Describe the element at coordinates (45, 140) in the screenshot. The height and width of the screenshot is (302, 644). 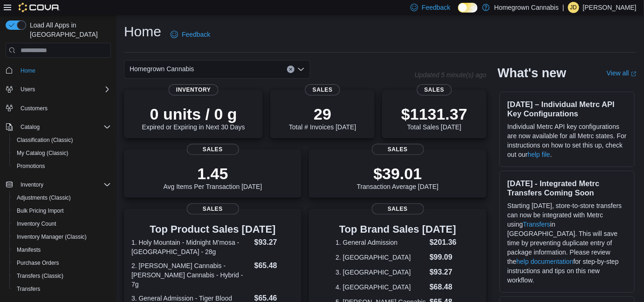
I see `span: Classification (Classic)` at that location.